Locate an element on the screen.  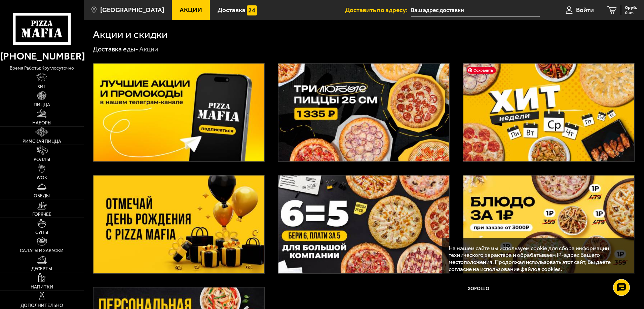
span: Акции is located at coordinates (190, 10).